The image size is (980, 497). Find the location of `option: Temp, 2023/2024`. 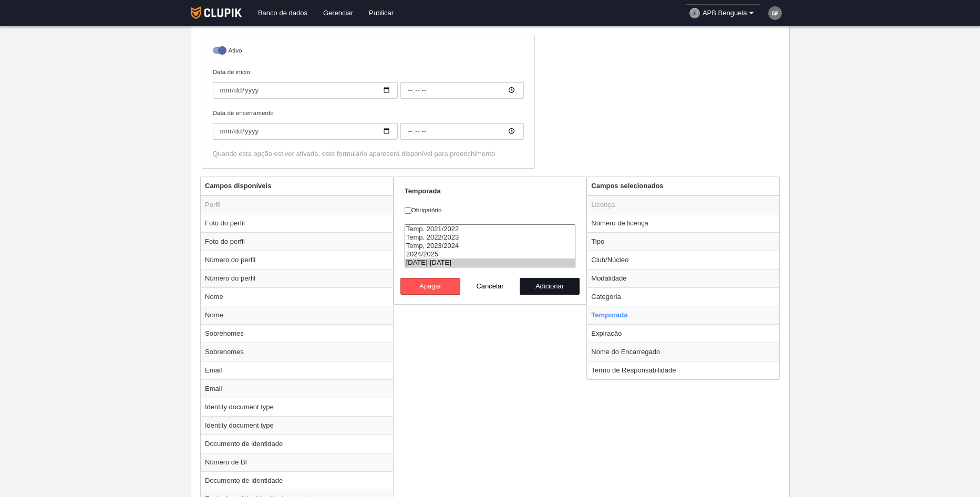

option: Temp, 2023/2024 is located at coordinates (490, 246).